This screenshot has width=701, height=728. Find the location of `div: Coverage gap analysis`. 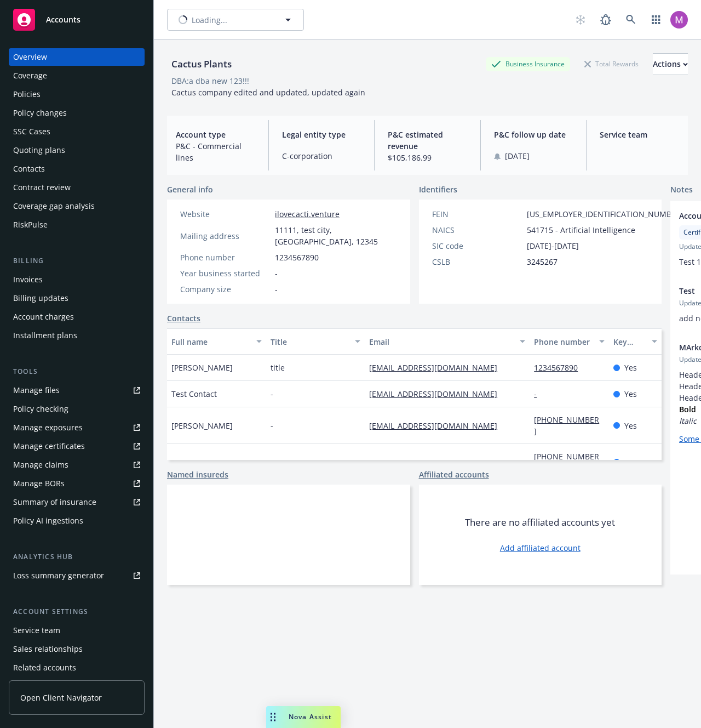

div: Coverage gap analysis is located at coordinates (54, 206).